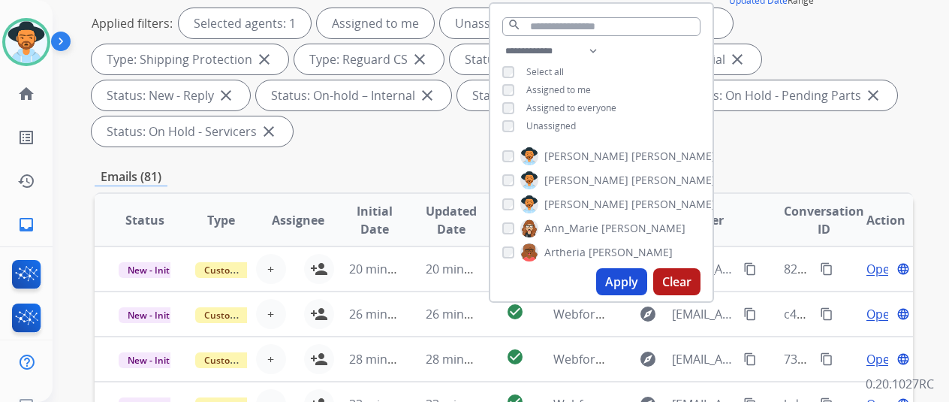 This screenshot has height=402, width=949. What do you see at coordinates (824, 220) in the screenshot?
I see `span: Conversation ID` at bounding box center [824, 220].